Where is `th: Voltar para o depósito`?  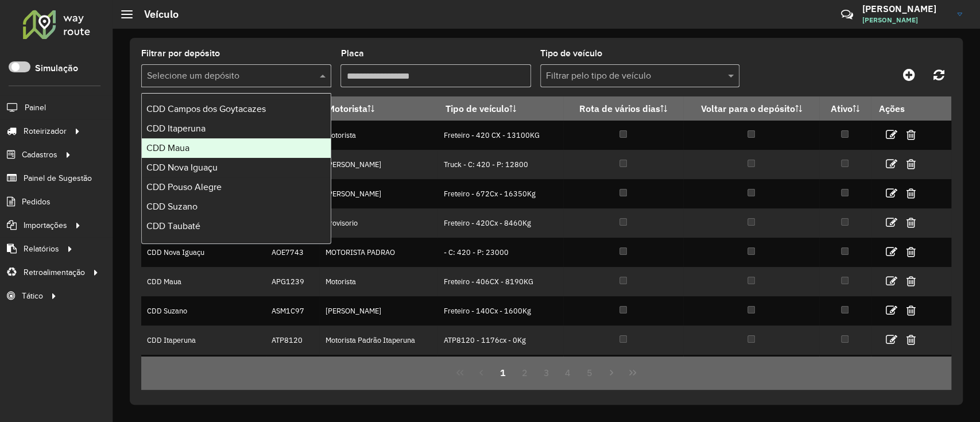
th: Voltar para o depósito is located at coordinates (751, 109).